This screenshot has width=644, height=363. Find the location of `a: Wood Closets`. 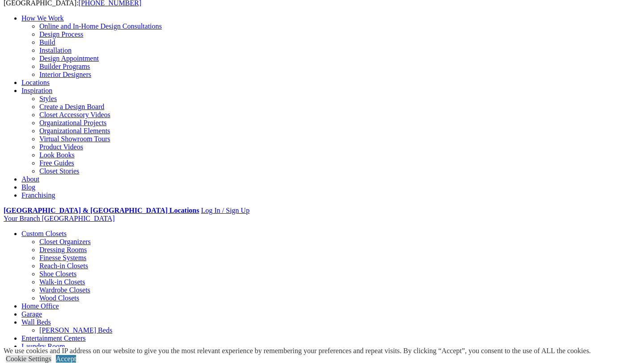

a: Wood Closets is located at coordinates (59, 298).